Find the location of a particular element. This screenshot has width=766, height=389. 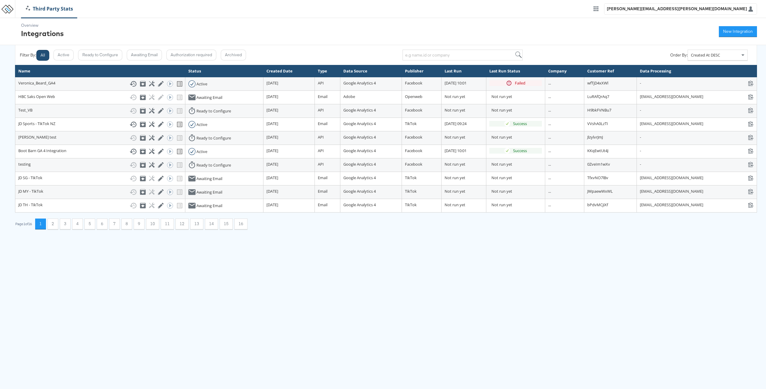

div: Test_VB is located at coordinates (100, 111).